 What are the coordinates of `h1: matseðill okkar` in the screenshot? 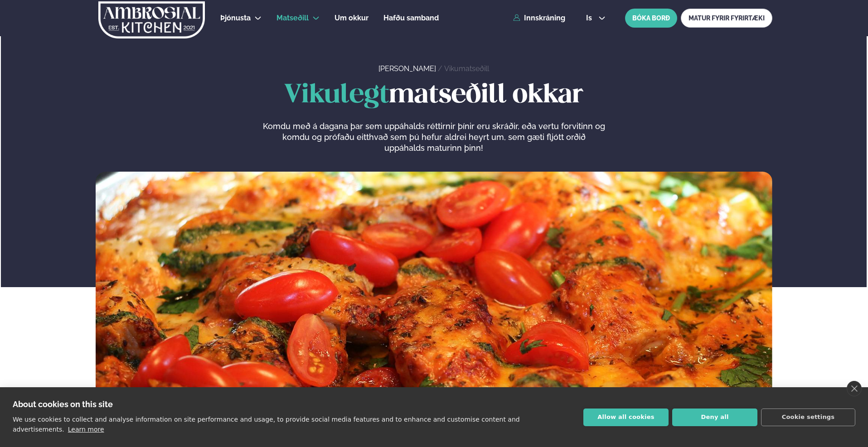 It's located at (434, 96).